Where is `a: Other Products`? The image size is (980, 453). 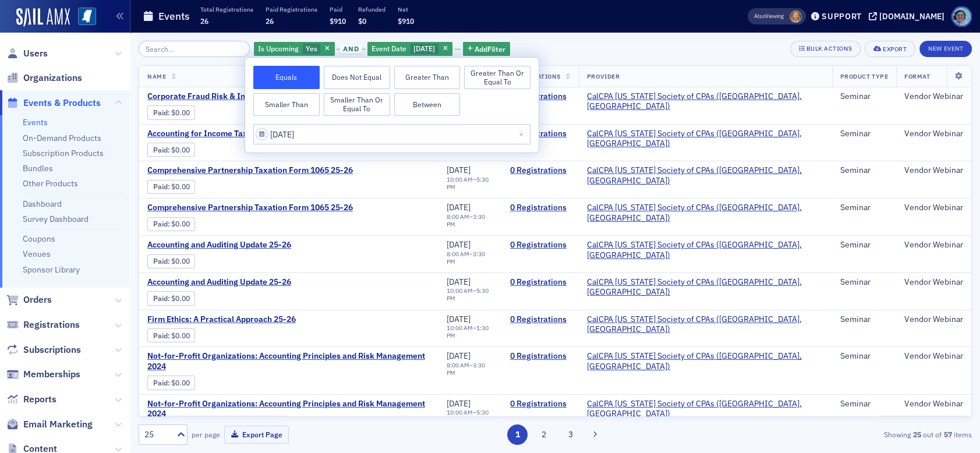 a: Other Products is located at coordinates (50, 184).